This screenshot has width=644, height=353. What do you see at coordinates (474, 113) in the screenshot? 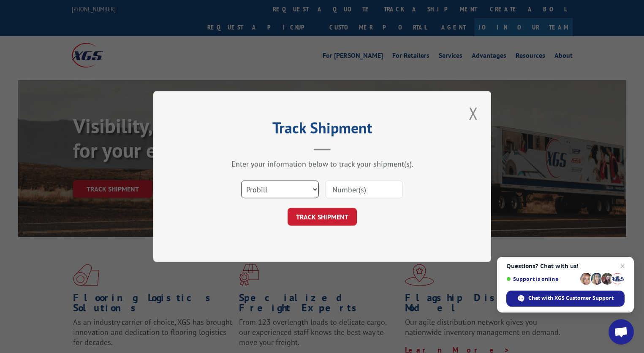
I see `button: Close modal` at bounding box center [474, 113].